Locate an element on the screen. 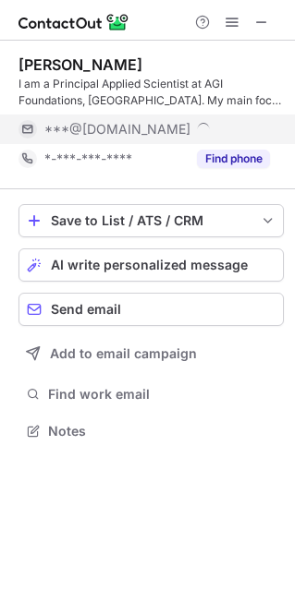 This screenshot has width=295, height=590. span: Find work email is located at coordinates (162, 395).